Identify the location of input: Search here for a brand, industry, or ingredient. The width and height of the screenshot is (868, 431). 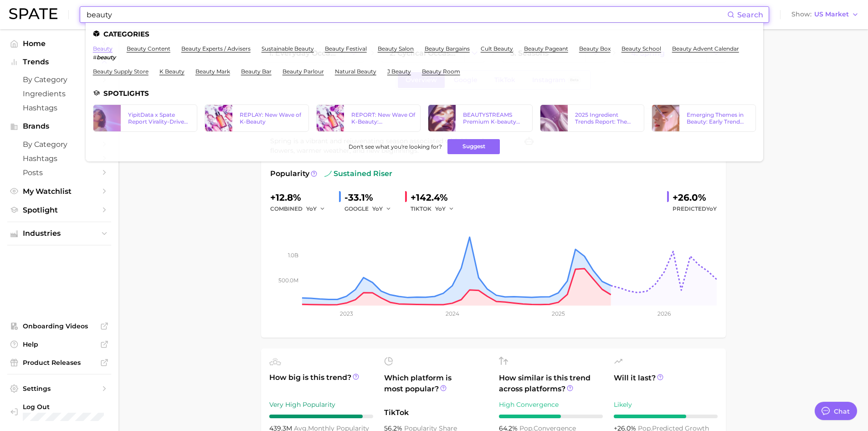
(407, 15).